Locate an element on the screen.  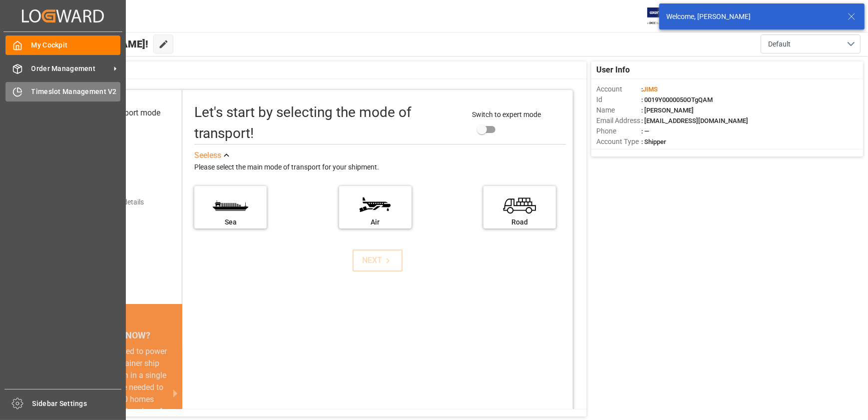
img: Exertis%20JAM%20-%20Email%20Logo.jpg_1722504956.jpg is located at coordinates (664, 16).